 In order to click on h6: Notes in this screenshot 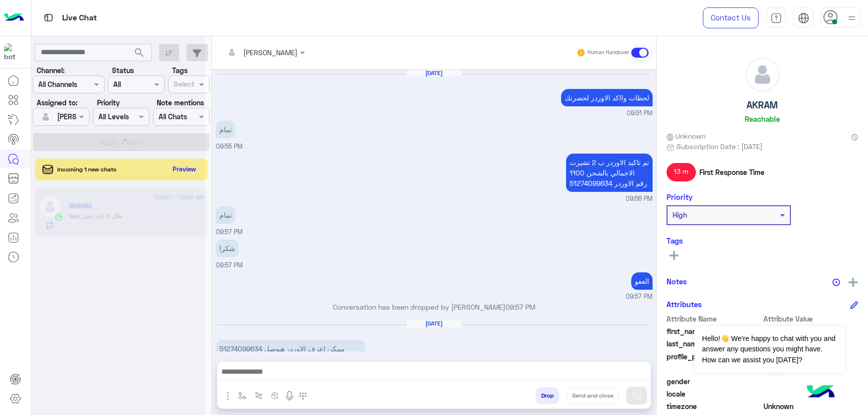, I will do `click(677, 281)`.